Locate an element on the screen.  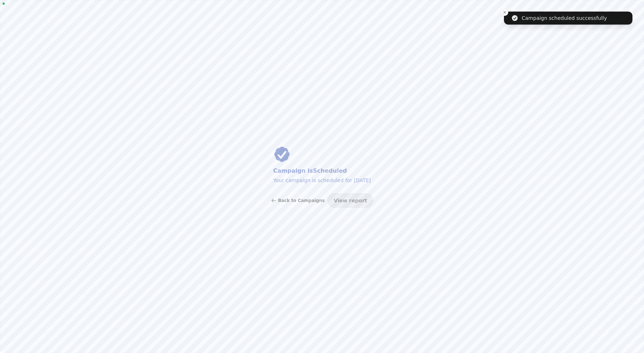
span: Back to Campaigns is located at coordinates (301, 200).